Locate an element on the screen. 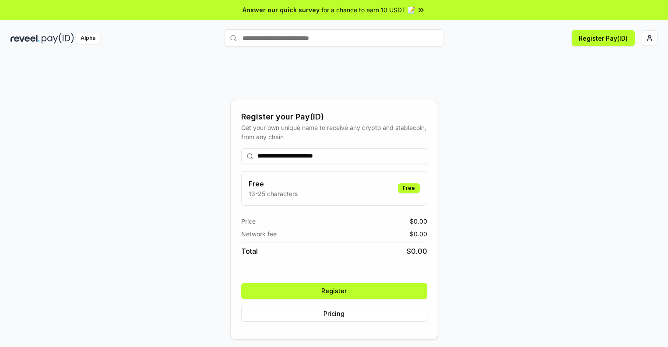 This screenshot has height=347, width=668. div: Get your own unique name to receive any crypto and stablecoin, from any chain is located at coordinates (334, 132).